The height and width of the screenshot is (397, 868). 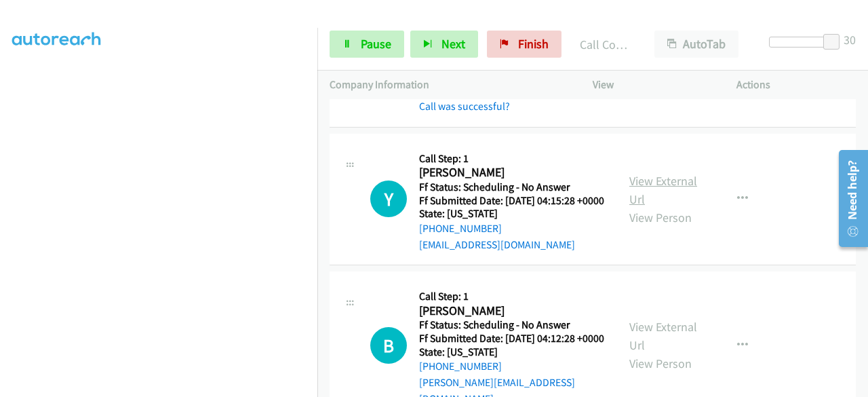 I want to click on h1: Y, so click(x=389, y=199).